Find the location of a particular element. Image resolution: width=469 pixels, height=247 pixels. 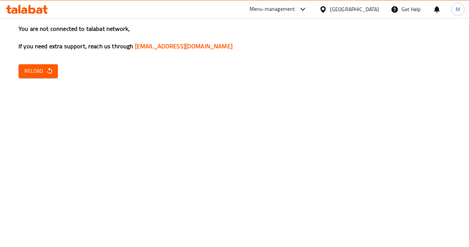

span: Reload is located at coordinates (38, 71).